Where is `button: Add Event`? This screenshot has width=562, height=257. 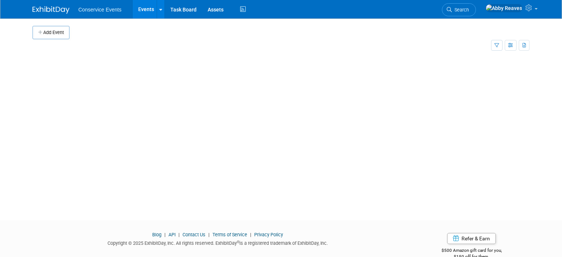 button: Add Event is located at coordinates (51, 33).